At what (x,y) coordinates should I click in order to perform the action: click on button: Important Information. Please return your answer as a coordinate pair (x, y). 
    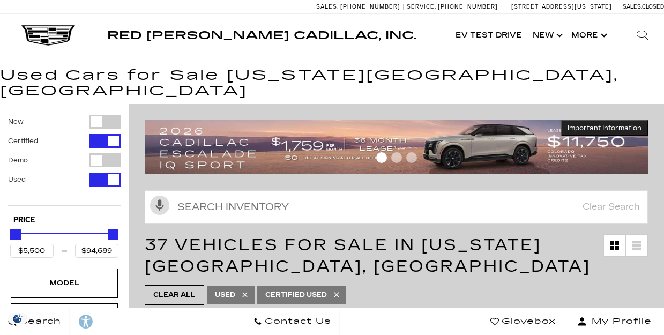
    Looking at the image, I should click on (605, 128).